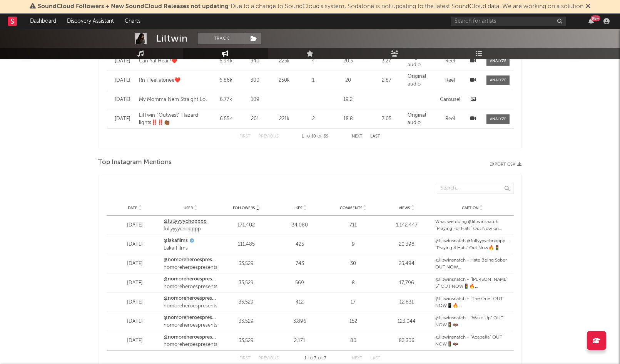  What do you see at coordinates (300, 264) in the screenshot?
I see `div: 743` at bounding box center [300, 264].